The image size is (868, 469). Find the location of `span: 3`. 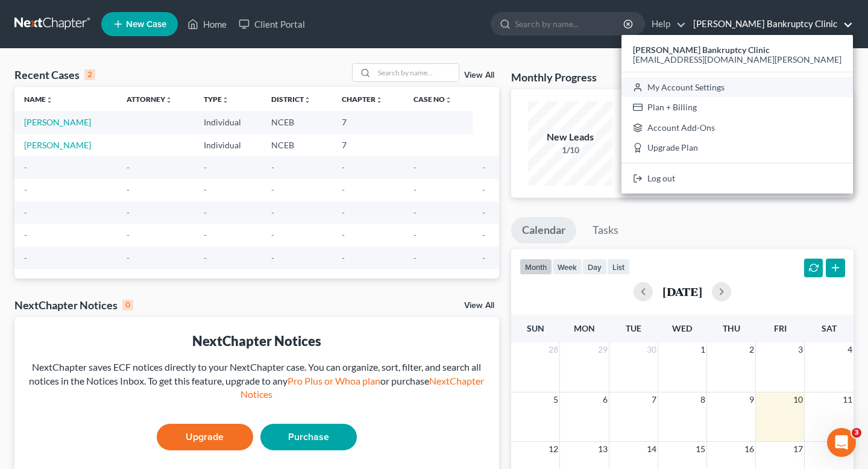

span: 3 is located at coordinates (857, 432).